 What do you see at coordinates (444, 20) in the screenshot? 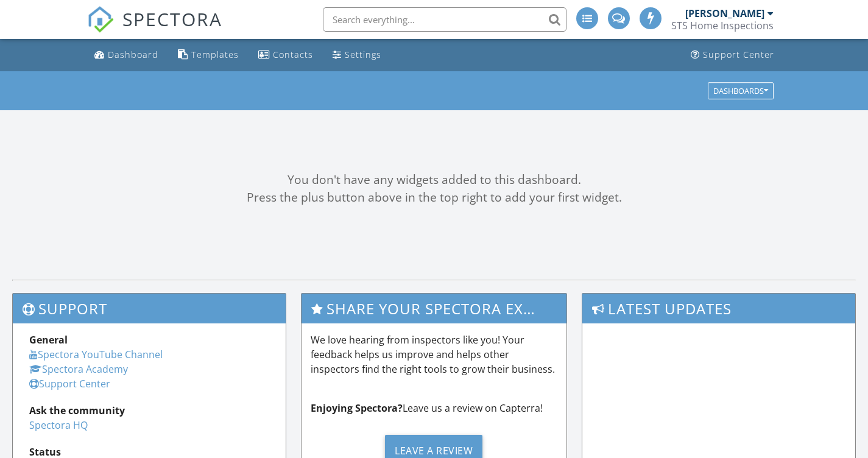
I see `input: Search everything...` at bounding box center [444, 20].